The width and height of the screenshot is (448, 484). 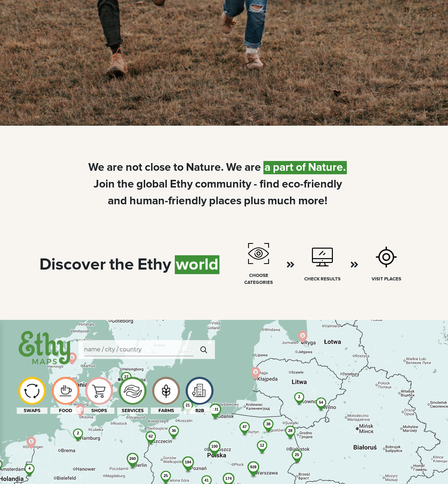 I want to click on div: SHOPS, so click(x=99, y=410).